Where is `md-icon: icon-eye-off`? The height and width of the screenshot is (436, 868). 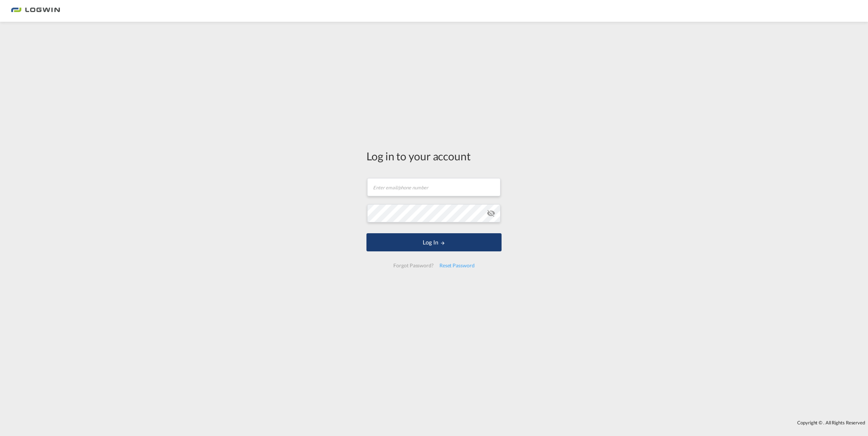
md-icon: icon-eye-off is located at coordinates (491, 213).